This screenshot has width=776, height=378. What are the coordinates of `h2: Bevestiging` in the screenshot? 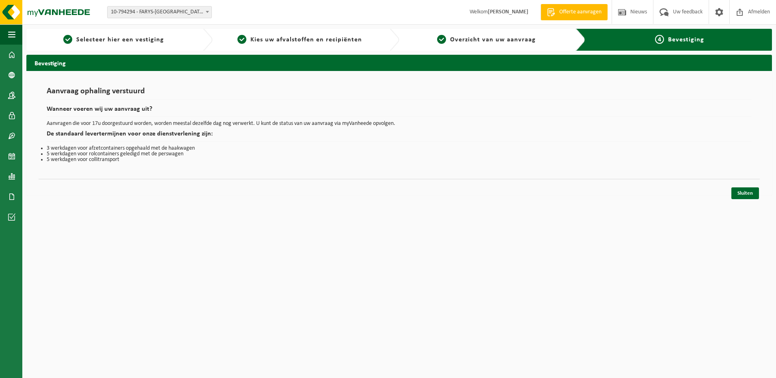 It's located at (399, 62).